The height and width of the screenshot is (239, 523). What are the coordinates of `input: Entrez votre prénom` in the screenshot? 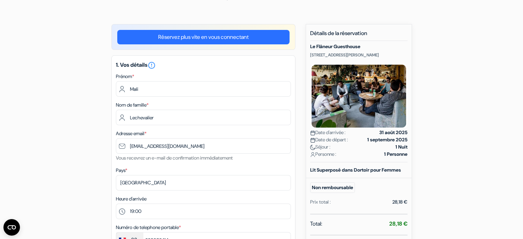 It's located at (203, 89).